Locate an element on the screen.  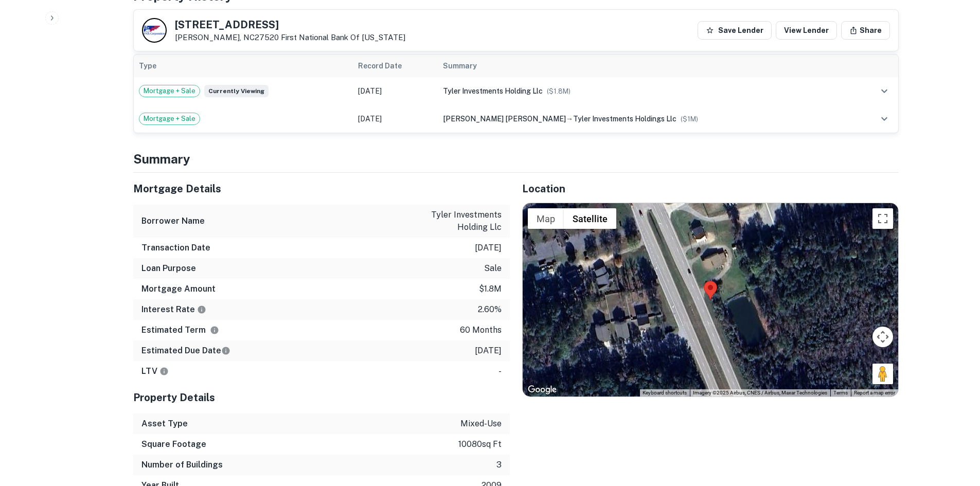
h6: Transaction Date is located at coordinates (176, 248).